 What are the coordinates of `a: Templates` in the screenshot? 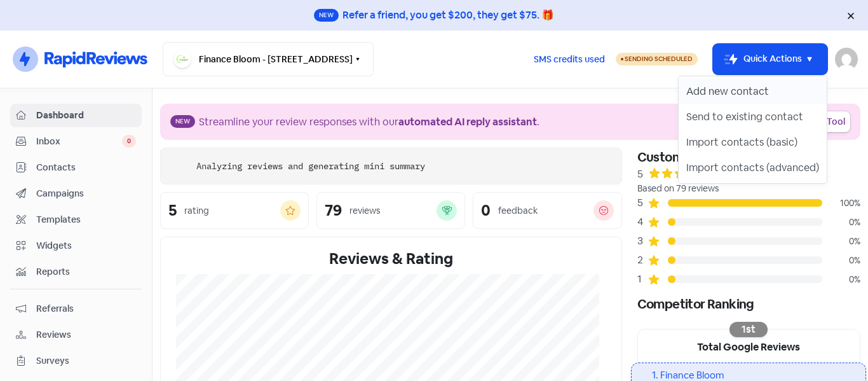 It's located at (76, 219).